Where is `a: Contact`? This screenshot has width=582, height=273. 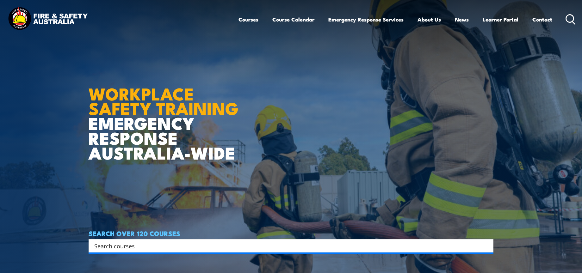
a: Contact is located at coordinates (543, 19).